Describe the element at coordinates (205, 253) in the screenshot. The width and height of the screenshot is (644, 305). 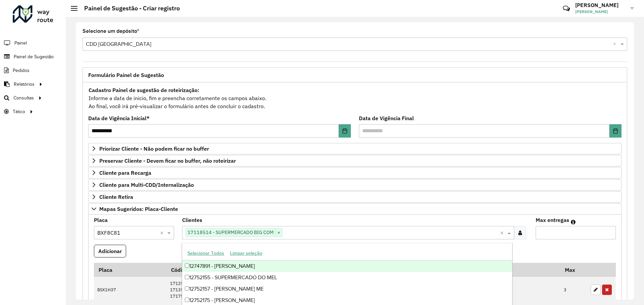
I see `button: Selecionar Todos` at that location.